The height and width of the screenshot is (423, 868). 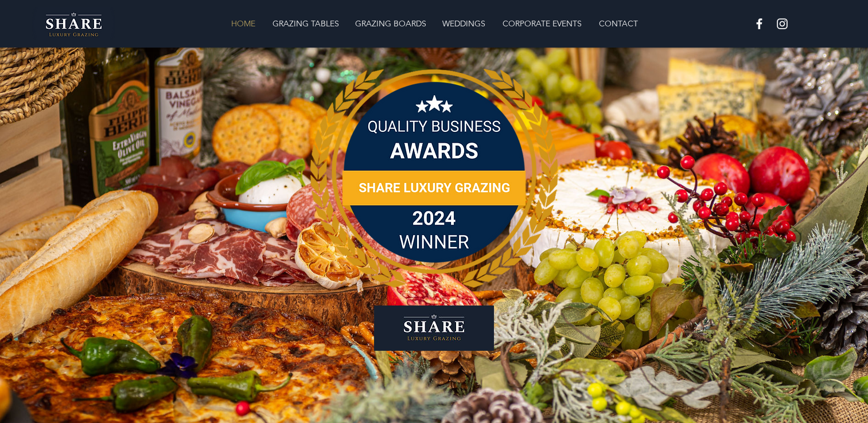 I want to click on ul: Social Bar, so click(x=771, y=23).